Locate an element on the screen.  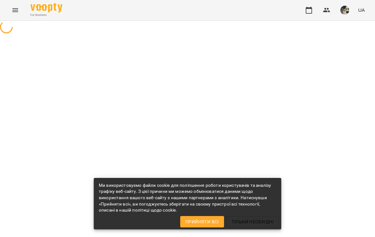
button: UA is located at coordinates (361, 10).